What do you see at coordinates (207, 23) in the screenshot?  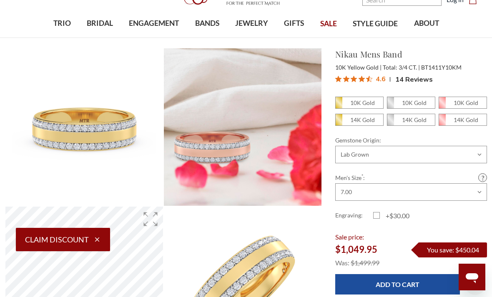 I see `span: BANDS` at bounding box center [207, 23].